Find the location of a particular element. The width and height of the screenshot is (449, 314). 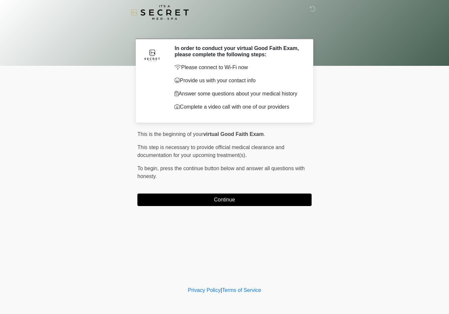

a: Privacy Policy is located at coordinates (204, 290).